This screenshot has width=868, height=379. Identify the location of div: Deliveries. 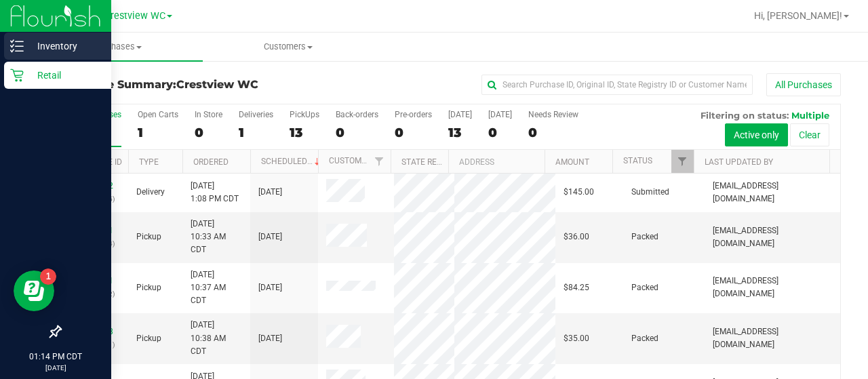
(255, 114).